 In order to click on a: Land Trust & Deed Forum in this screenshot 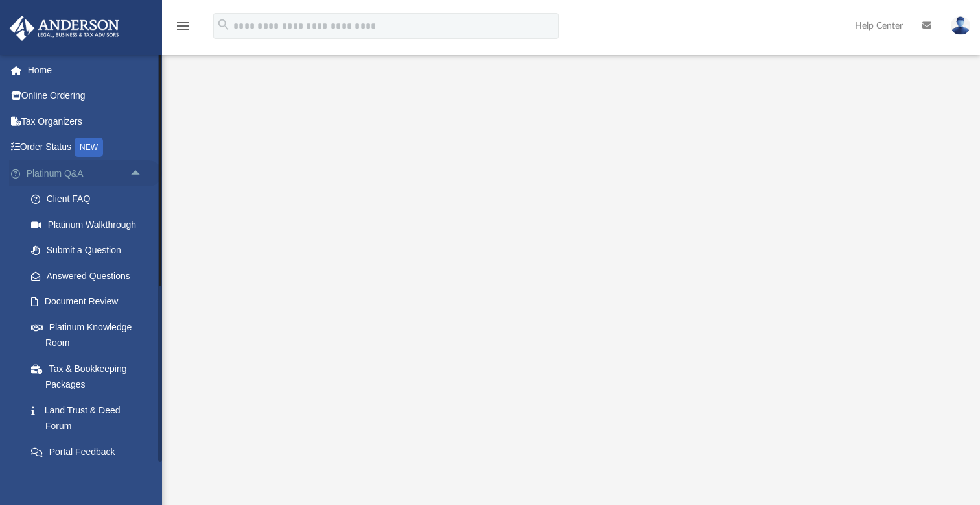, I will do `click(90, 418)`.